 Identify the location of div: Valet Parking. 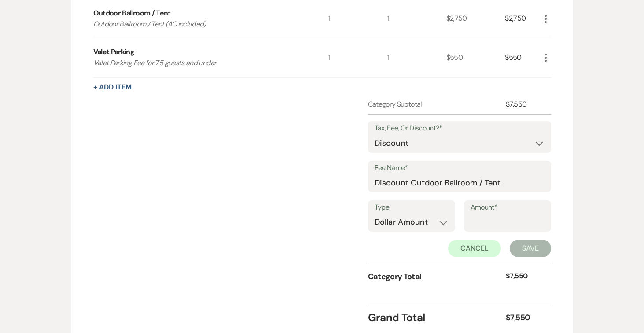
(114, 52).